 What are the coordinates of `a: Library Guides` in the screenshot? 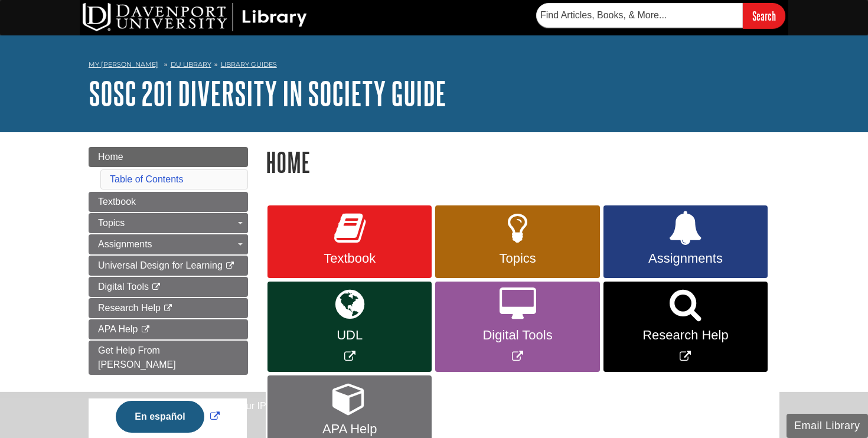 It's located at (249, 64).